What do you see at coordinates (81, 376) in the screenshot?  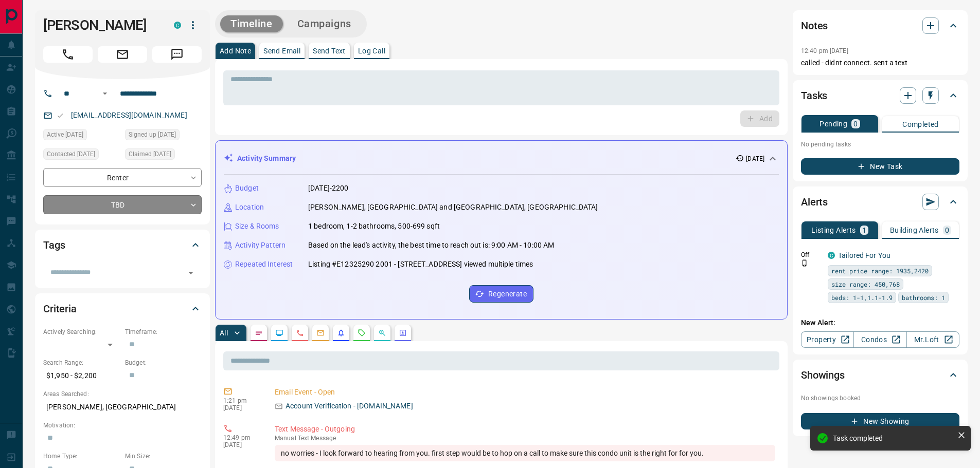 I see `p: $1,950 - $2,200` at bounding box center [81, 376].